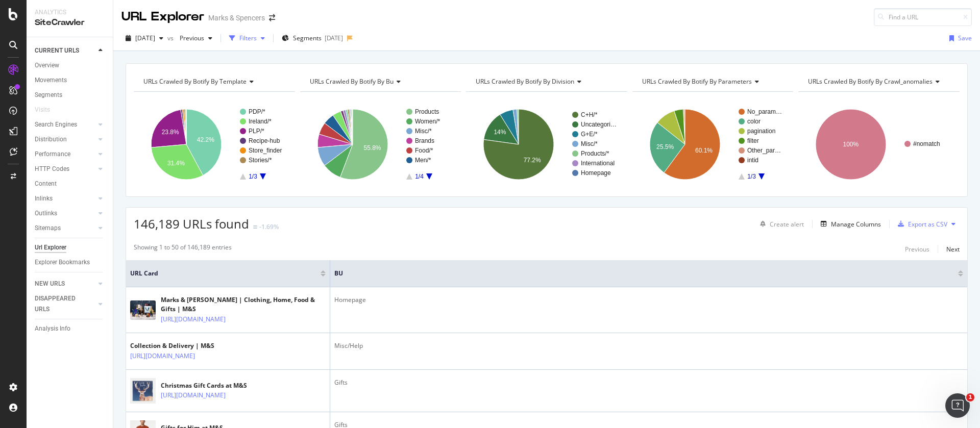  Describe the element at coordinates (46, 213) in the screenshot. I see `div: Outlinks` at that location.